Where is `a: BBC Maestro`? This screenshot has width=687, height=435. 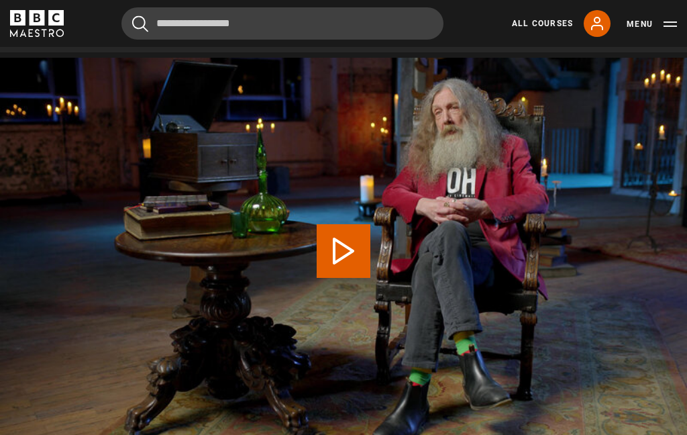 a: BBC Maestro is located at coordinates (37, 23).